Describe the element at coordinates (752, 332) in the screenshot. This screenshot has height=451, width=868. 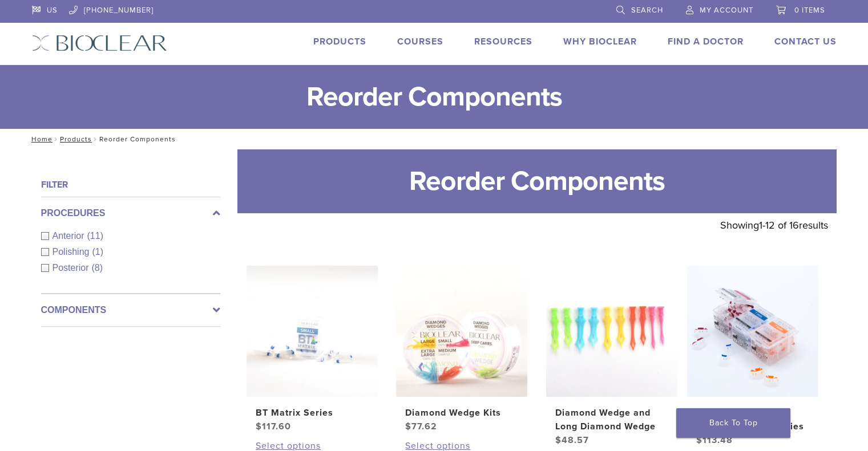
I see `img: Bioclear Evolve Posterior Matrix Series` at that location.